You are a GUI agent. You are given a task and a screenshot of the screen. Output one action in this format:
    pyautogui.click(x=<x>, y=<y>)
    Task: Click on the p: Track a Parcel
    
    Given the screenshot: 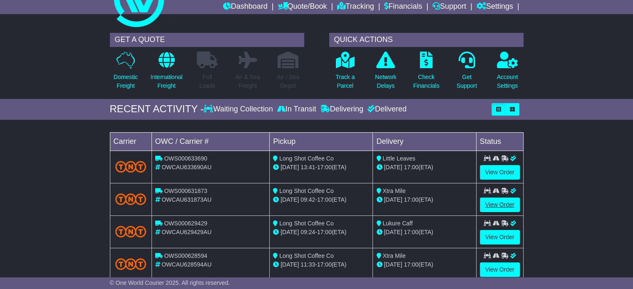 What is the action you would take?
    pyautogui.click(x=345, y=82)
    